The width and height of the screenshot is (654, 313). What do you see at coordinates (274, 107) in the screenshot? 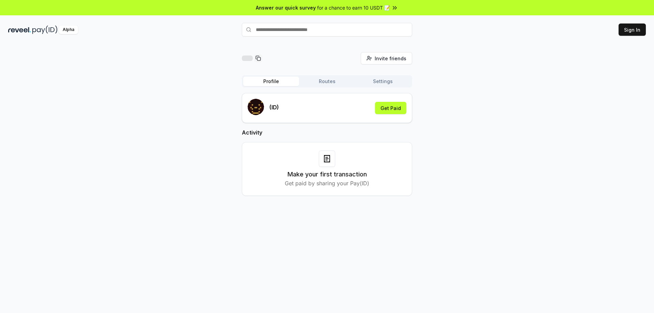
I see `p: (ID)` at bounding box center [274, 107].